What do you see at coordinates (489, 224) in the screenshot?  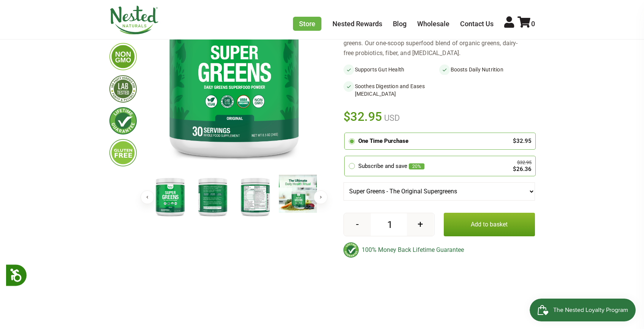 I see `button: Add to basket` at bounding box center [489, 224].